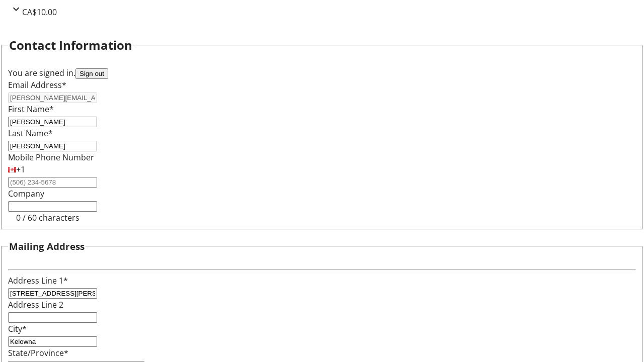 The width and height of the screenshot is (644, 362). What do you see at coordinates (17, 329) in the screenshot?
I see `label: City*` at bounding box center [17, 329].